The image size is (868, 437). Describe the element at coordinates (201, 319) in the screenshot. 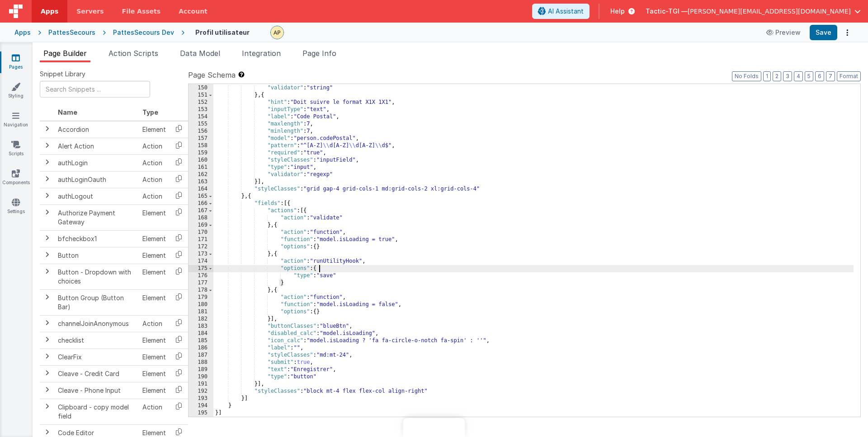

I see `div: 182` at that location.